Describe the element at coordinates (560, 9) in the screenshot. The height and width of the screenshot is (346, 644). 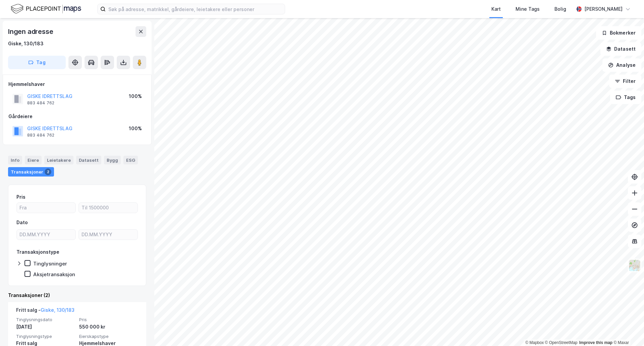
I see `div: Bolig` at that location.